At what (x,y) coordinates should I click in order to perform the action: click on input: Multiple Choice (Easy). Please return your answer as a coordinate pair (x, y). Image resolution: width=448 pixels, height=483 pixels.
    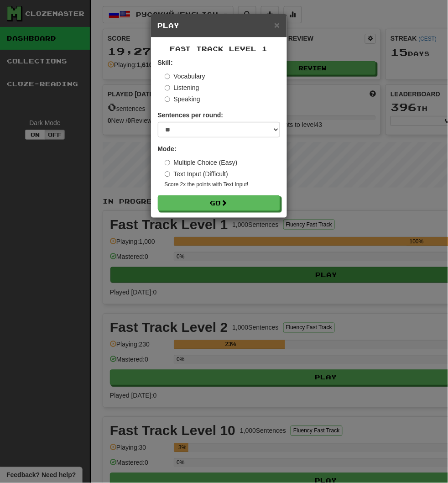
    Looking at the image, I should click on (167, 162).